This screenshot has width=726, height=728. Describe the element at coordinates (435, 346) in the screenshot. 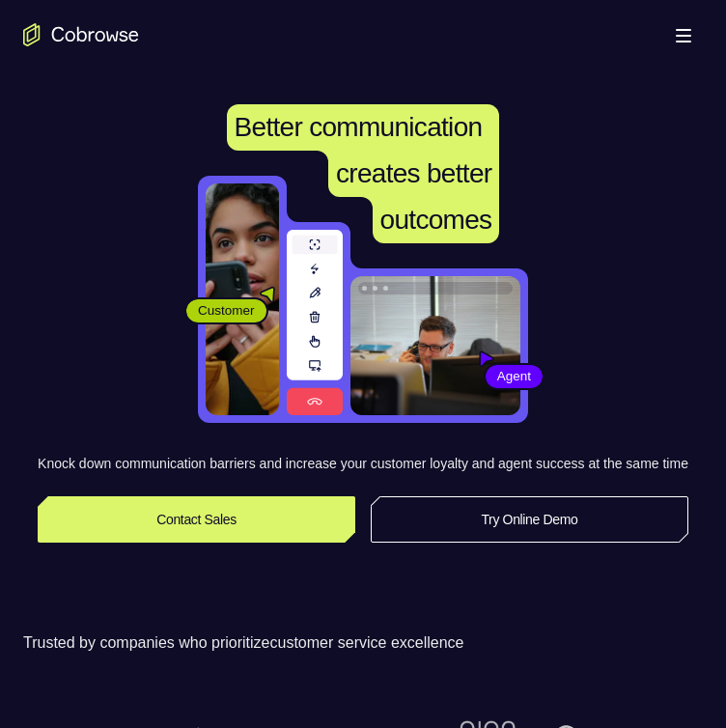

I see `img: A customer support agent talking on the phone` at that location.